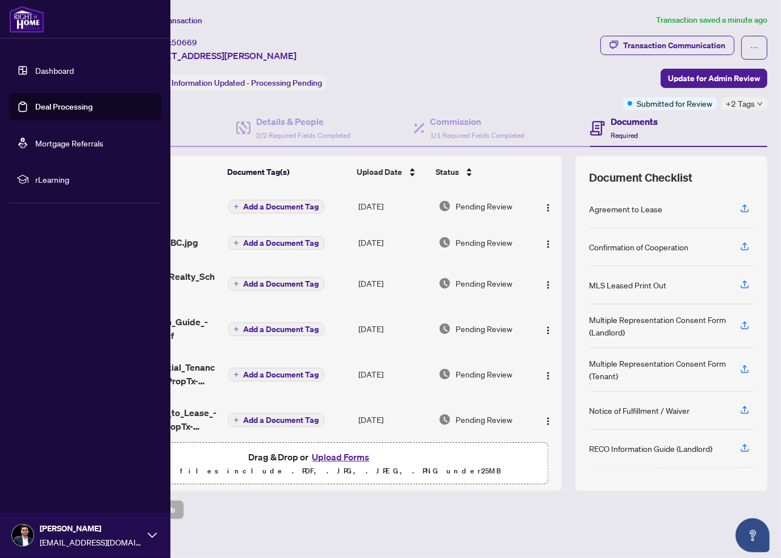  Describe the element at coordinates (64, 107) in the screenshot. I see `a: Deal Processing` at that location.